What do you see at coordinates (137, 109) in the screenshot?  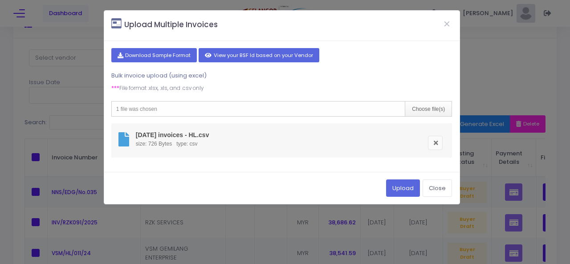 I see `span: 1 file was chosen` at bounding box center [137, 109].